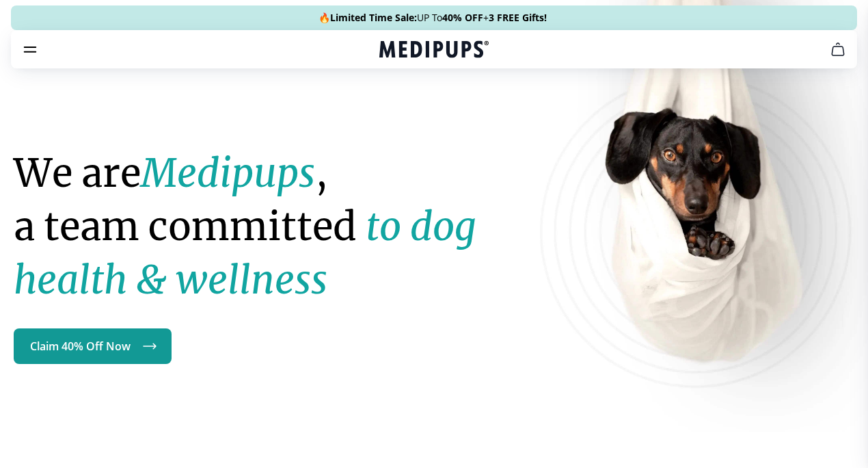 Image resolution: width=868 pixels, height=468 pixels. I want to click on strong: Medipups, so click(228, 173).